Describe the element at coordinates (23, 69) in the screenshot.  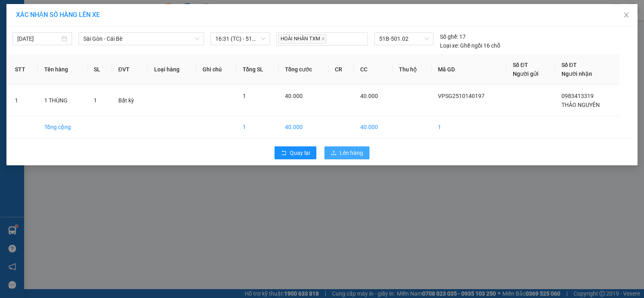
I see `th: STT` at that location.